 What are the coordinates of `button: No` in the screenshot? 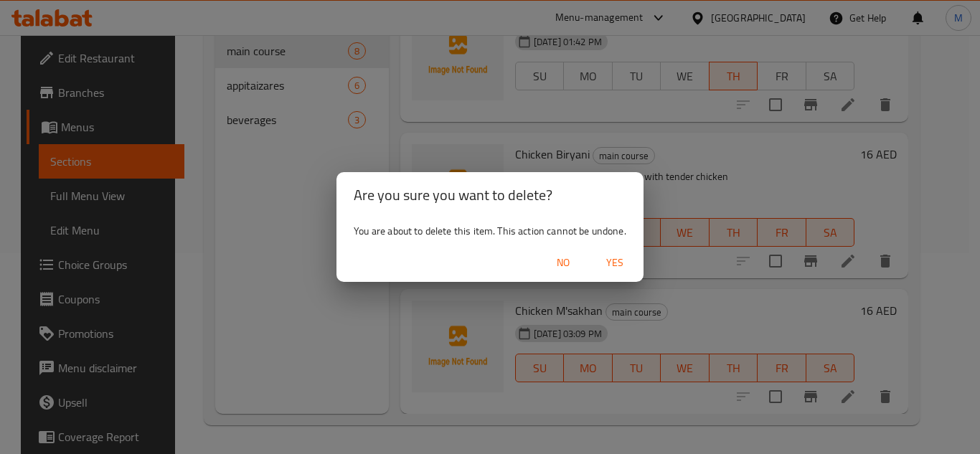 It's located at (563, 263).